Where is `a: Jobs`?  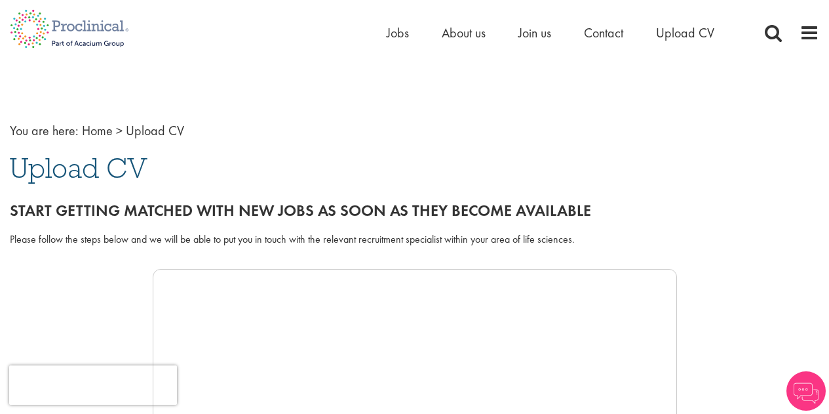
a: Jobs is located at coordinates (398, 33).